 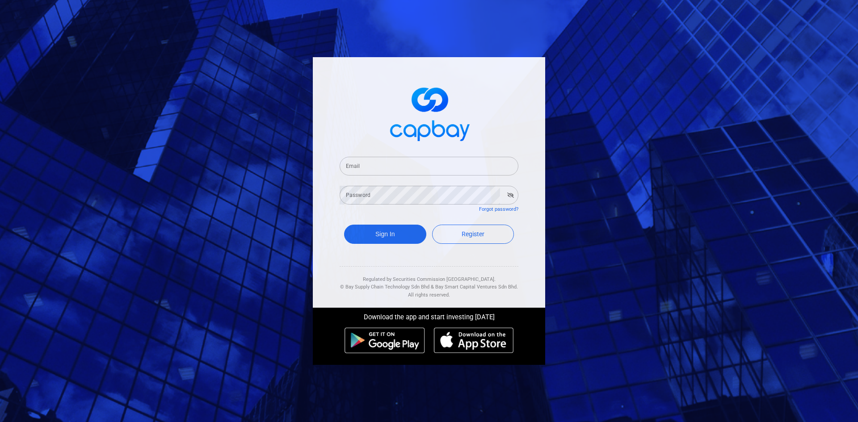 I want to click on img: android, so click(x=385, y=341).